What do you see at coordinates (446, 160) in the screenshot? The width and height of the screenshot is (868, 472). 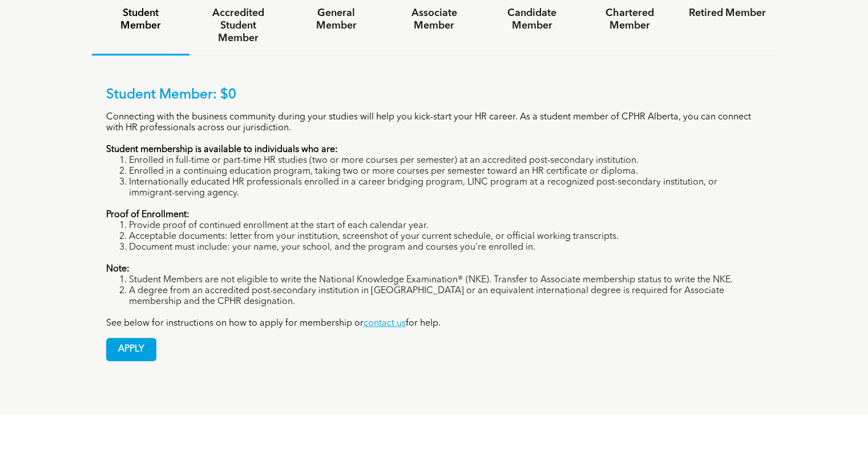 I see `li: Enrolled in full-time or part-time HR studies (two or more courses per semester) at an accredited...` at bounding box center [446, 160].